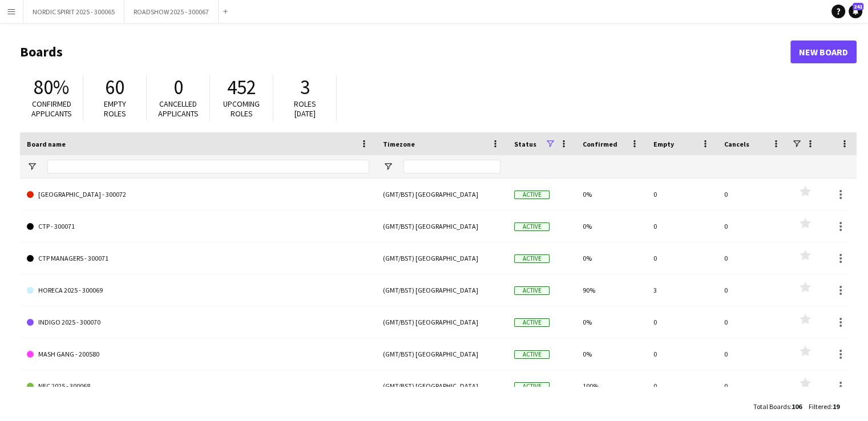 The height and width of the screenshot is (421, 868). Describe the element at coordinates (611, 290) in the screenshot. I see `div: 90%` at that location.